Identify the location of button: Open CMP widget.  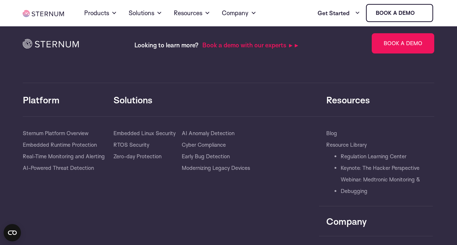
(12, 232).